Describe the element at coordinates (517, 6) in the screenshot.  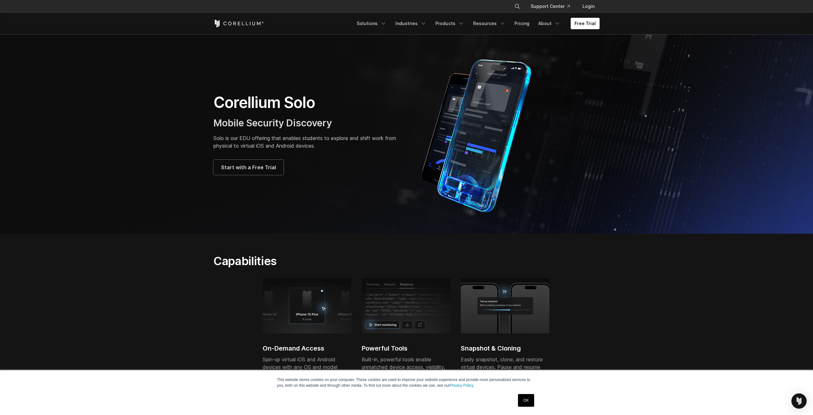
I see `button: Search` at that location.